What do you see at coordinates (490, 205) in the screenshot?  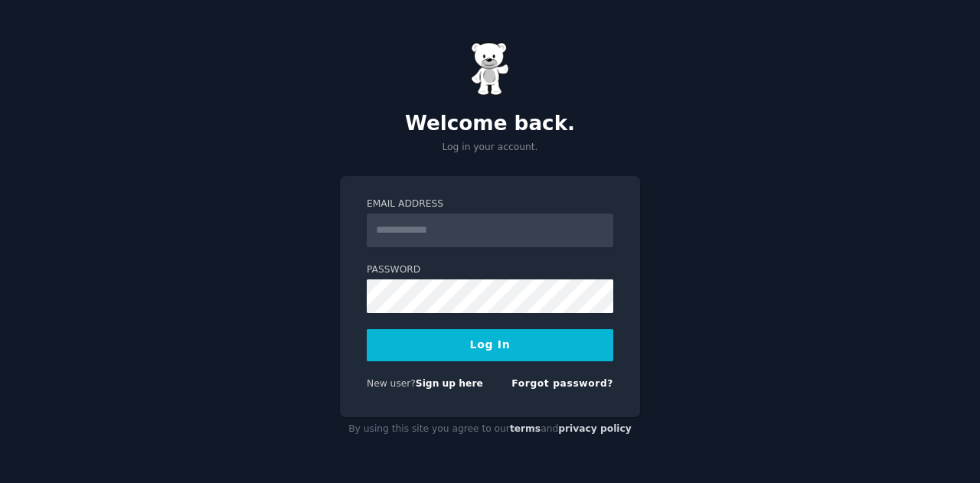 I see `label: Email Address` at bounding box center [490, 205].